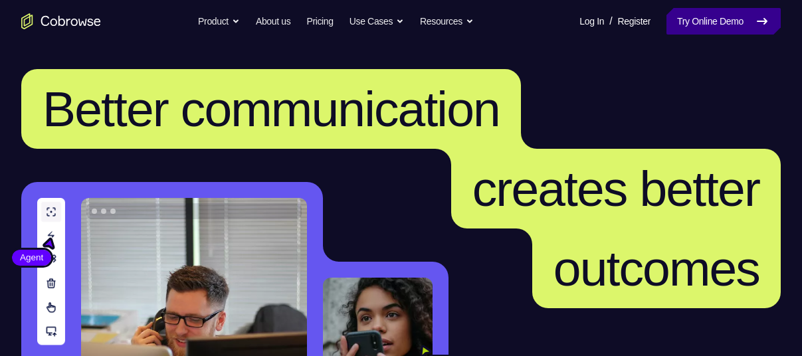  I want to click on button: Use Cases, so click(377, 21).